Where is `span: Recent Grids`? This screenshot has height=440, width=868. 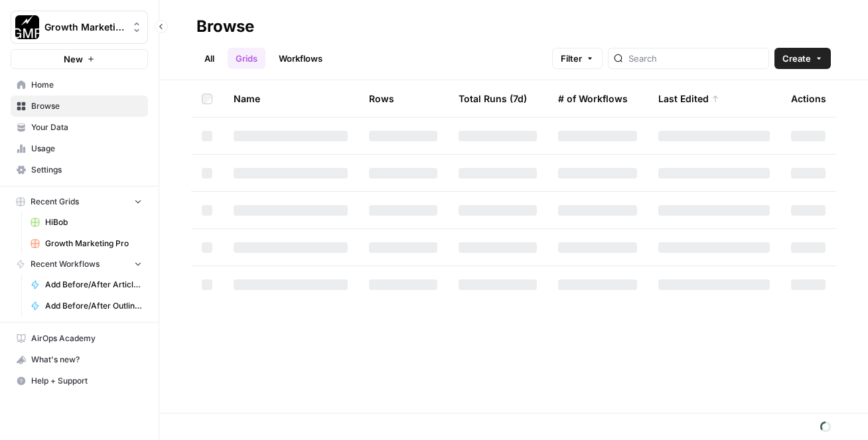 span: Recent Grids is located at coordinates (55, 201).